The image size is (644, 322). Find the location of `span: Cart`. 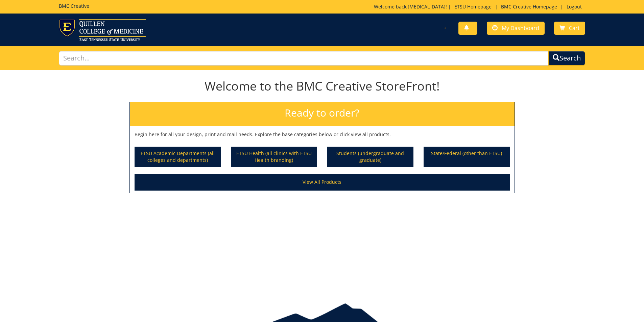

span: Cart is located at coordinates (574, 28).